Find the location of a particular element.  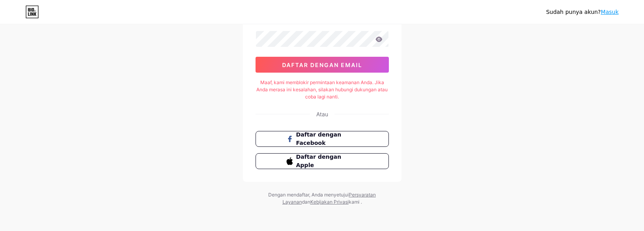

font: Daftar dengan Apple is located at coordinates (319, 161).